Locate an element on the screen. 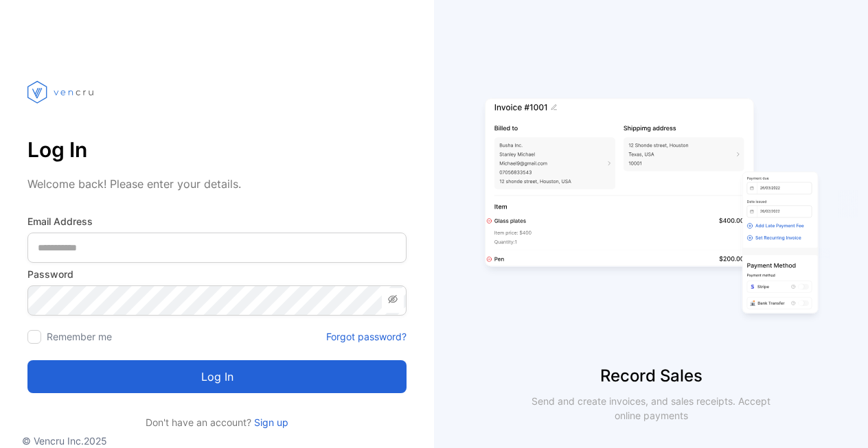 This screenshot has width=868, height=448. label: Remember me is located at coordinates (79, 336).